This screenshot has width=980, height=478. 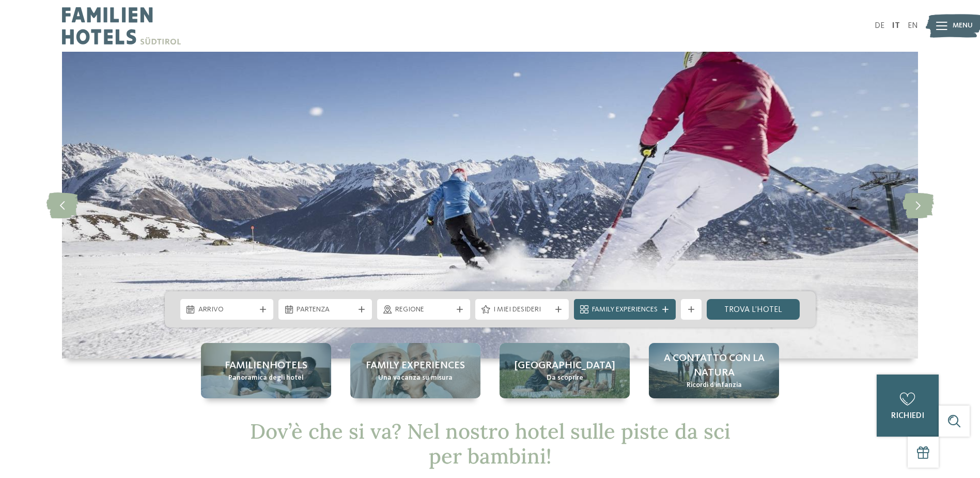 What do you see at coordinates (325, 309) in the screenshot?
I see `span: Partenza` at bounding box center [325, 309].